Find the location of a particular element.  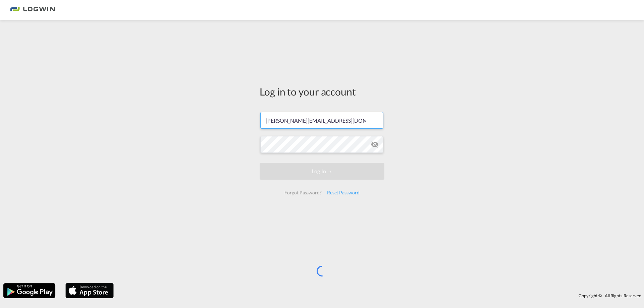

img: bc73a0e0d8c111efacd525e4c8ad7d32.png is located at coordinates (33, 10).